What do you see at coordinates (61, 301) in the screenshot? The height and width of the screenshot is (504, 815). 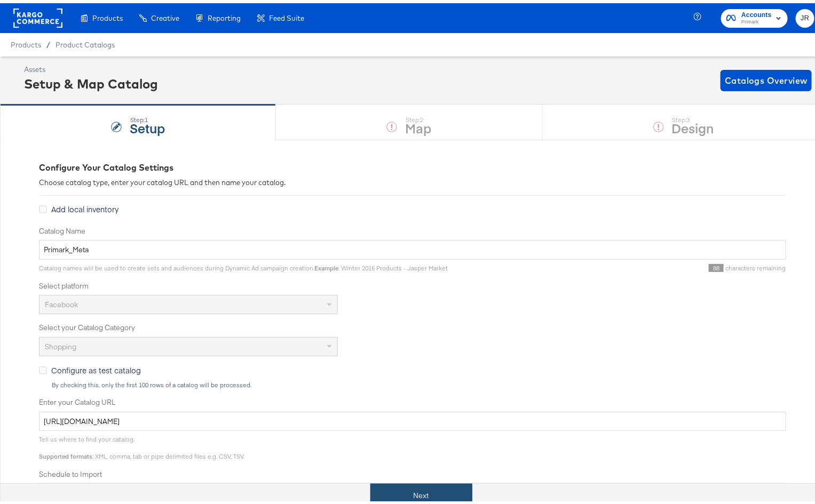 I see `span: Facebook` at bounding box center [61, 301].